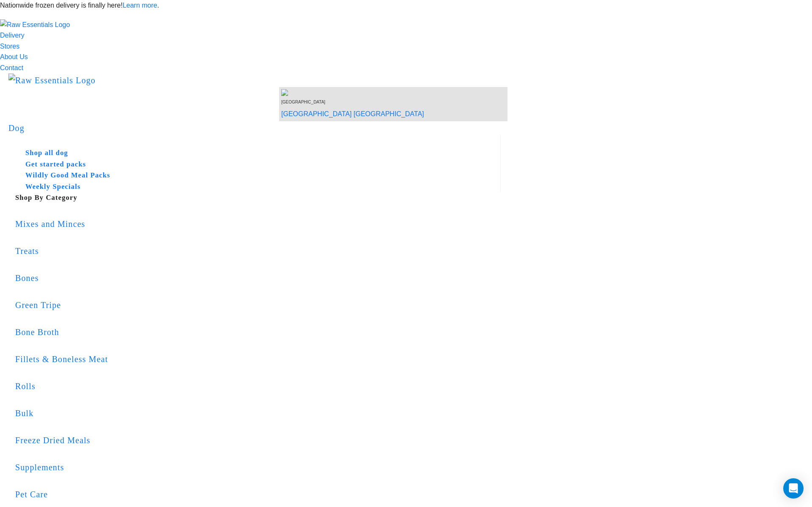  Describe the element at coordinates (258, 305) in the screenshot. I see `div: Green Tripe` at that location.